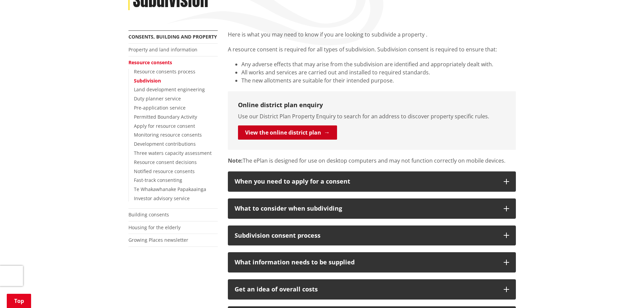  I want to click on a: Investor advisory service, so click(162, 198).